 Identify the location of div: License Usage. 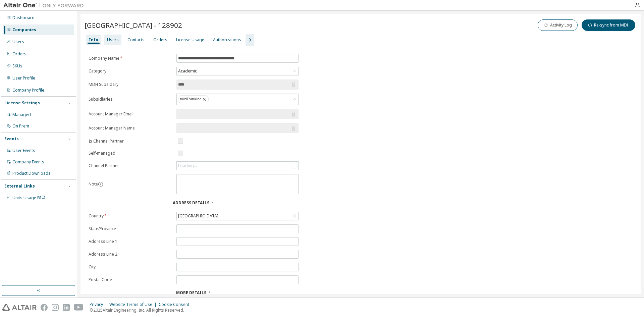
(190, 40).